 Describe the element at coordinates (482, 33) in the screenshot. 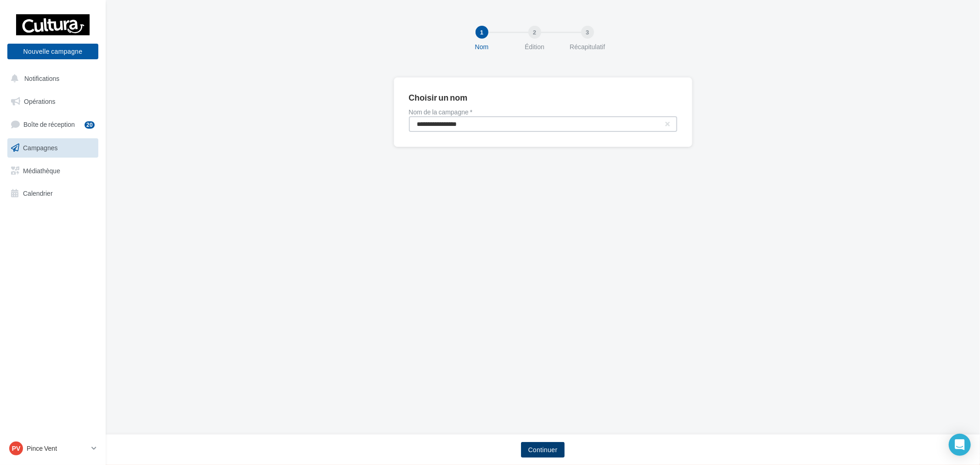

I see `div: 1` at that location.